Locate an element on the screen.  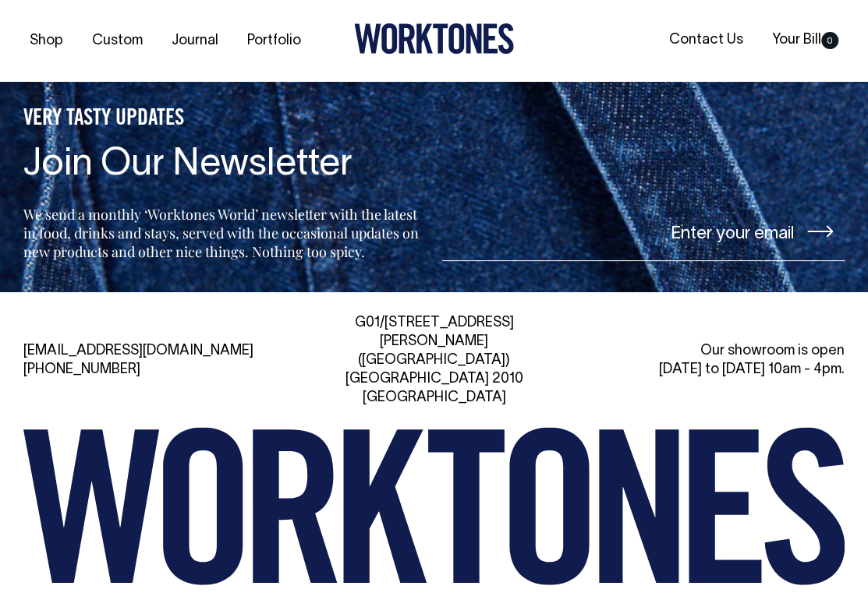
input: Enter your email is located at coordinates (643, 232).